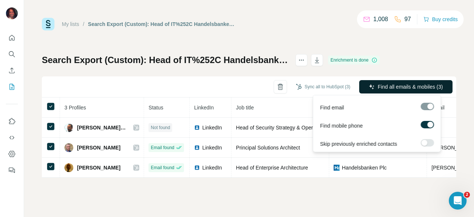 The image size is (474, 217). I want to click on span: Find email, so click(332, 107).